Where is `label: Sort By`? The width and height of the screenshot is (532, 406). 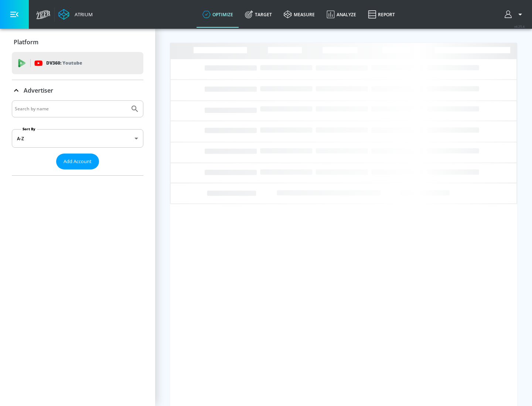 label: Sort By is located at coordinates (29, 129).